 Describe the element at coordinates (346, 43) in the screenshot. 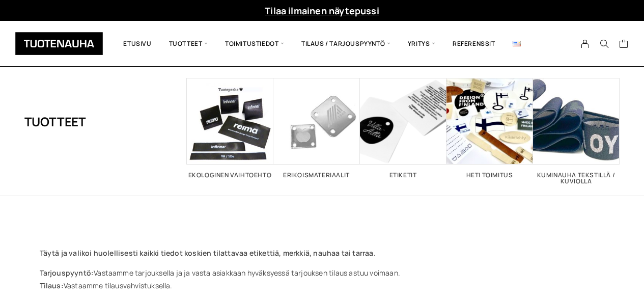

I see `span: Tilaus / Tarjouspyyntö` at that location.